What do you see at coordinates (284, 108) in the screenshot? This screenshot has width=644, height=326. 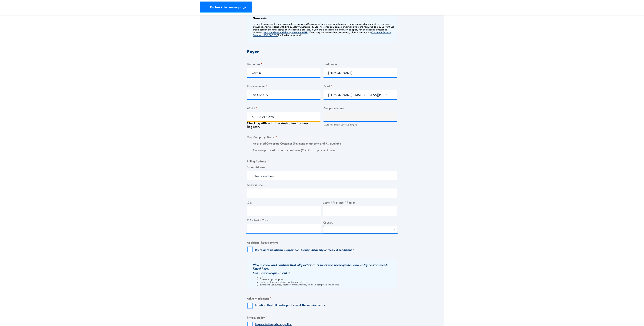 I see `label: ABN #` at bounding box center [284, 108].